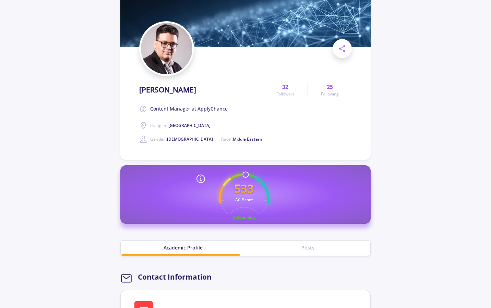 Image resolution: width=491 pixels, height=308 pixels. I want to click on text: Outstanding, so click(244, 217).